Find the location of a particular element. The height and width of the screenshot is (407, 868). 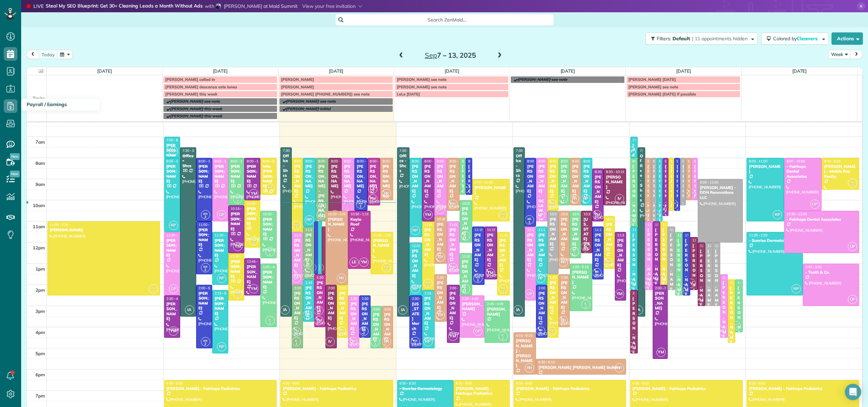

span: 11:30 - 2:30 is located at coordinates (687, 235).